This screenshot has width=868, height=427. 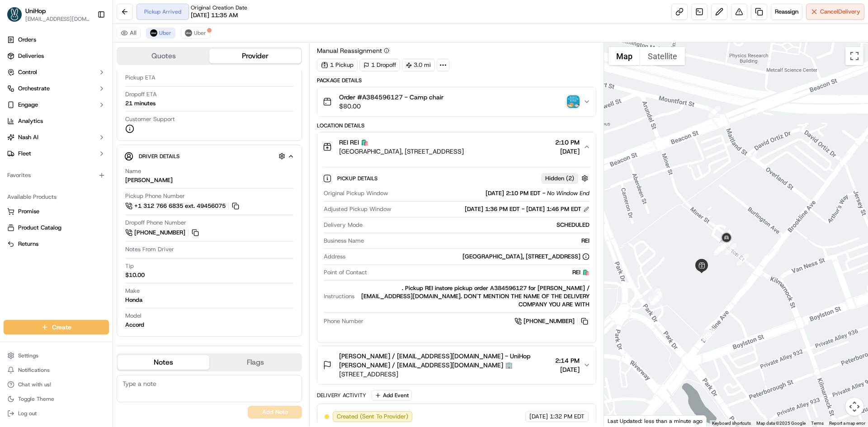 What do you see at coordinates (568, 143) in the screenshot?
I see `span: 2:10 PM` at bounding box center [568, 143].